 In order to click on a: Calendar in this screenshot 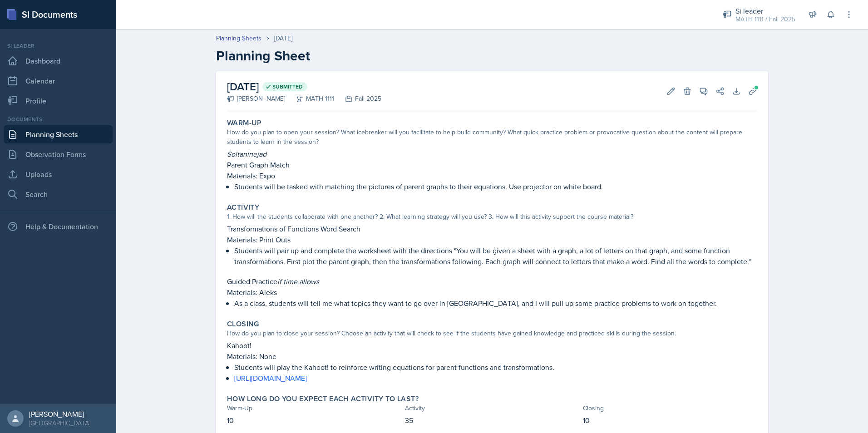, I will do `click(58, 81)`.